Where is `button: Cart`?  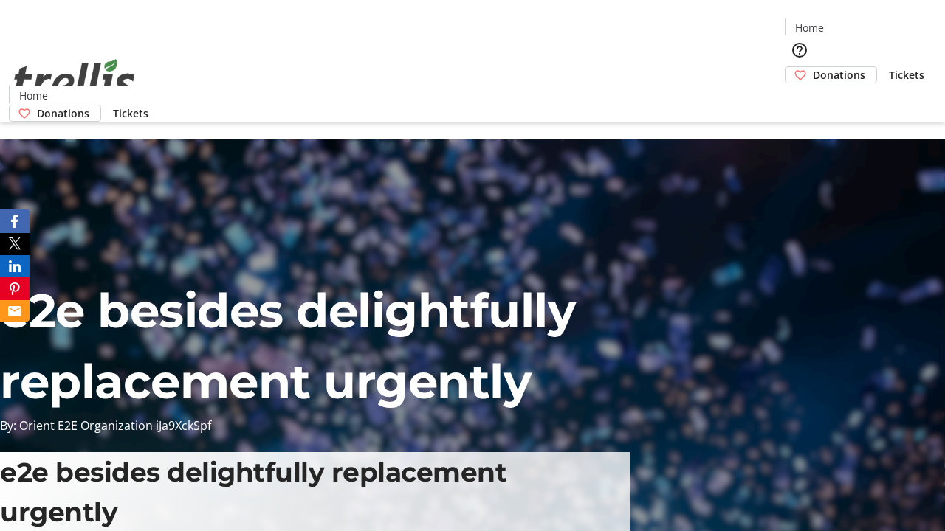 button: Cart is located at coordinates (799, 98).